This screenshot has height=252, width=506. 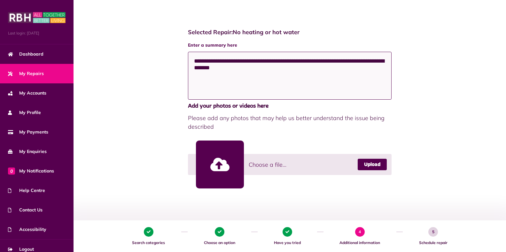 What do you see at coordinates (37, 18) in the screenshot?
I see `img: MyRBH` at bounding box center [37, 18].